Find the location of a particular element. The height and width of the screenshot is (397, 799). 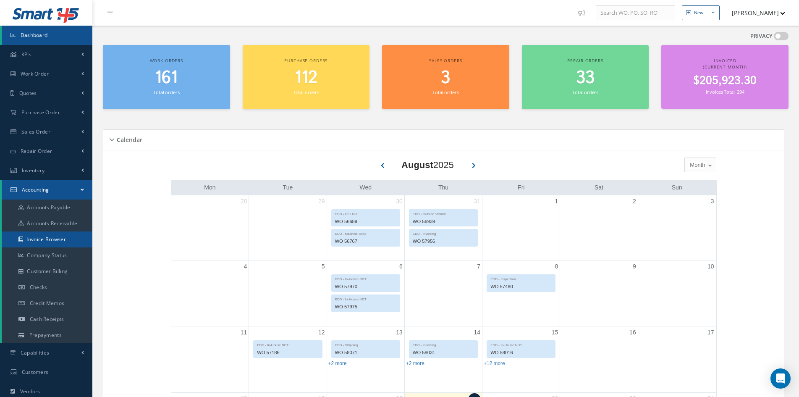

a: July 31, 2025 is located at coordinates (477, 201).